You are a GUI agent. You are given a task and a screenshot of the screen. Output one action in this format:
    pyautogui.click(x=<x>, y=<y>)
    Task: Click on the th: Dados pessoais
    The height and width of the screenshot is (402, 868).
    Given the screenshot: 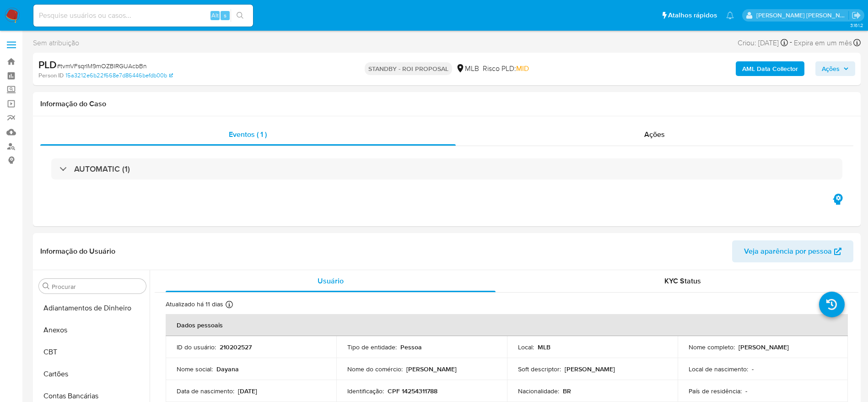 What is the action you would take?
    pyautogui.click(x=506, y=325)
    